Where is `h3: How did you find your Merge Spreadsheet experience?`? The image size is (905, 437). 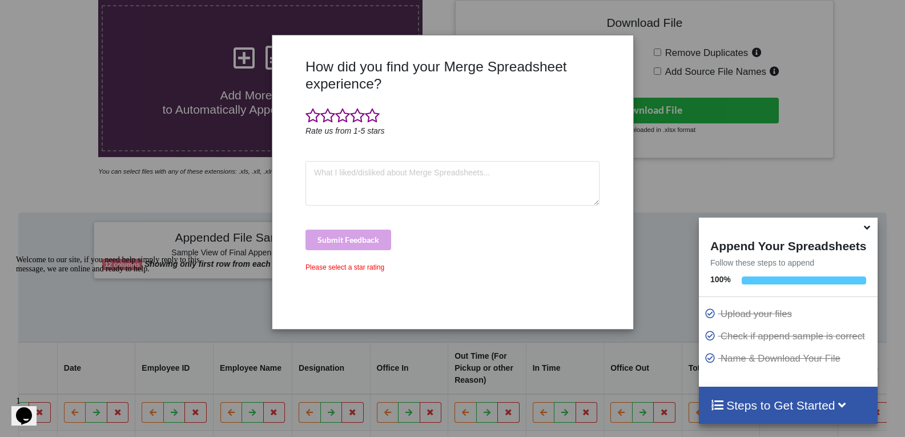
h3: How did you find your Merge Spreadsheet experience? is located at coordinates (452, 75).